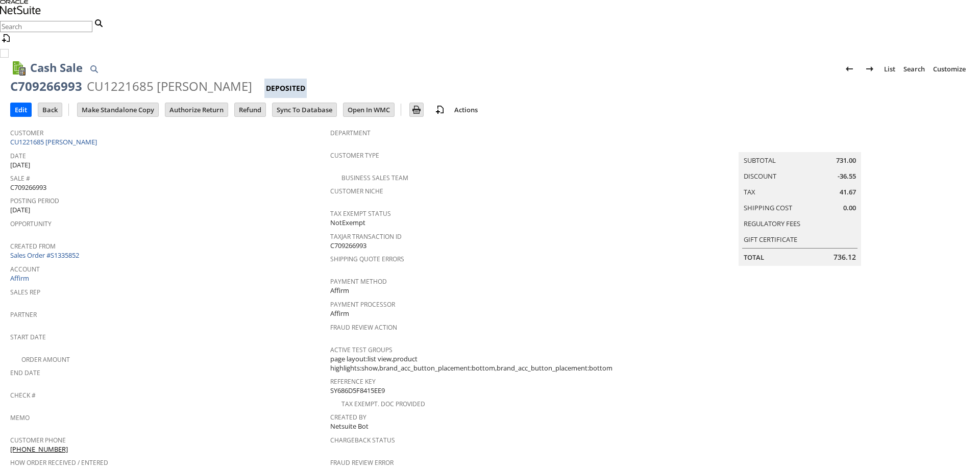 The height and width of the screenshot is (469, 980). Describe the element at coordinates (20, 278) in the screenshot. I see `a: Affirm` at that location.